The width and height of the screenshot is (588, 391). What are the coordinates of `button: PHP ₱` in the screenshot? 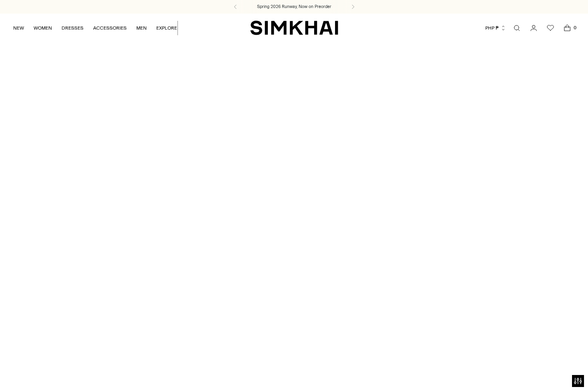 It's located at (496, 28).